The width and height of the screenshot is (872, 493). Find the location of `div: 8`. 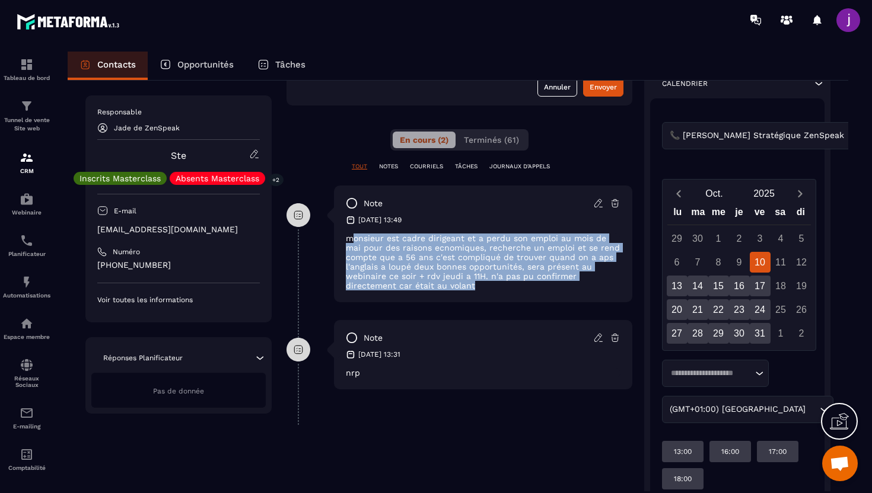

div: 8 is located at coordinates (718, 262).